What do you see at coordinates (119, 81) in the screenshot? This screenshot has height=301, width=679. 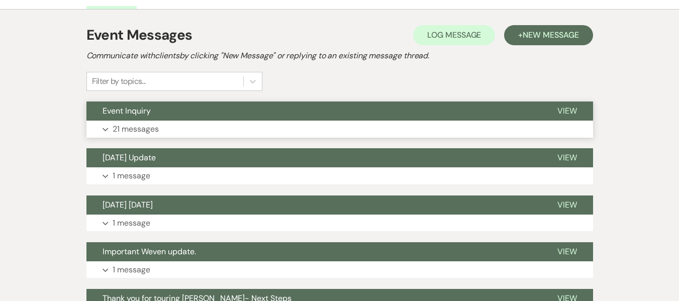 I see `div: Filter by topics...` at bounding box center [119, 81].